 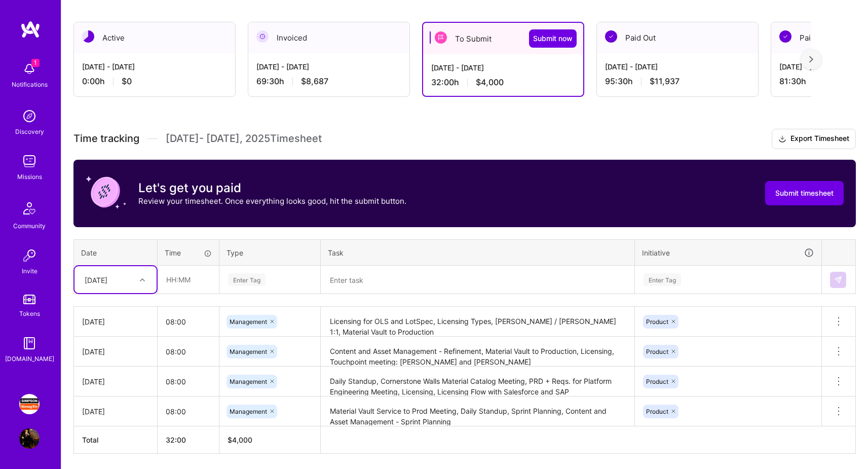 What do you see at coordinates (30, 438) in the screenshot?
I see `img: User Avatar` at bounding box center [30, 438].